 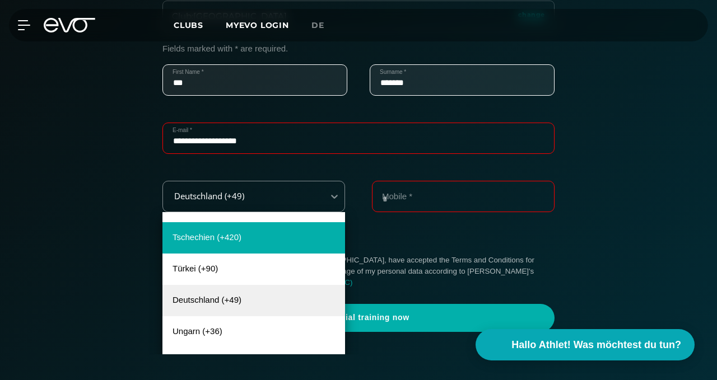 What do you see at coordinates (358, 318) in the screenshot?
I see `span: Get my trial training now` at bounding box center [358, 318].